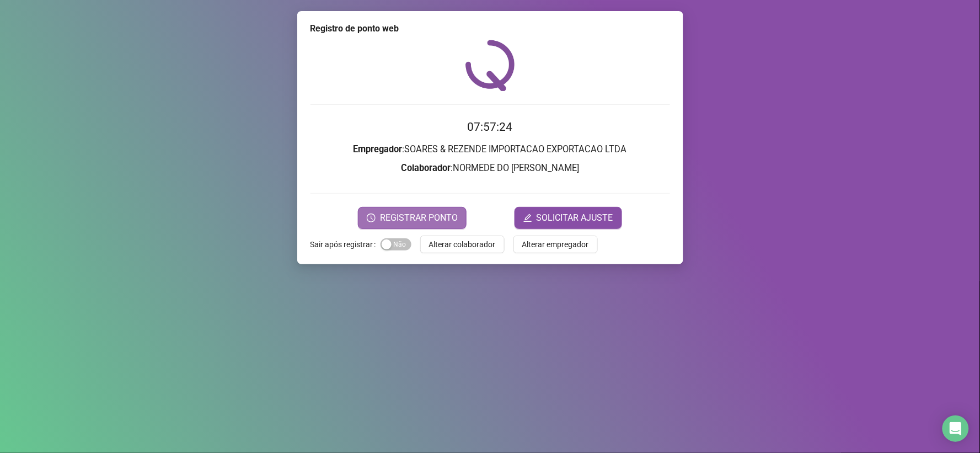 The image size is (980, 453). What do you see at coordinates (419, 218) in the screenshot?
I see `span: REGISTRAR PONTO` at bounding box center [419, 218].